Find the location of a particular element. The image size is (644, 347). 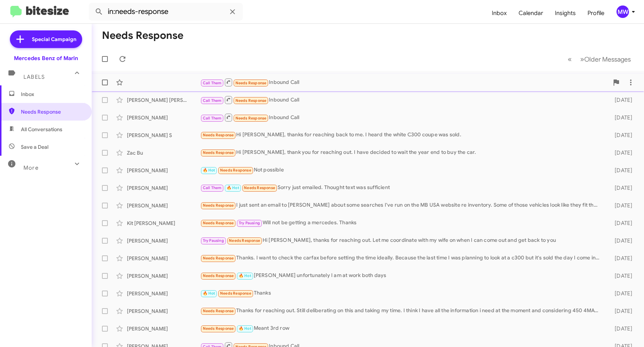

nav: Page navigation example is located at coordinates (599, 59).